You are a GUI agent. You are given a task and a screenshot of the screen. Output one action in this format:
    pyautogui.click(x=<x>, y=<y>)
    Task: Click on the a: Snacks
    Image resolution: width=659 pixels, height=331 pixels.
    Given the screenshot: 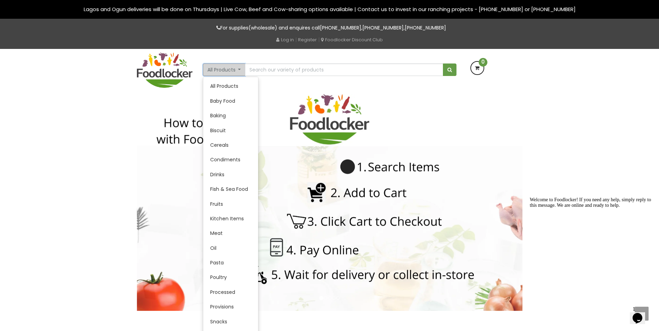 What is the action you would take?
    pyautogui.click(x=231, y=322)
    